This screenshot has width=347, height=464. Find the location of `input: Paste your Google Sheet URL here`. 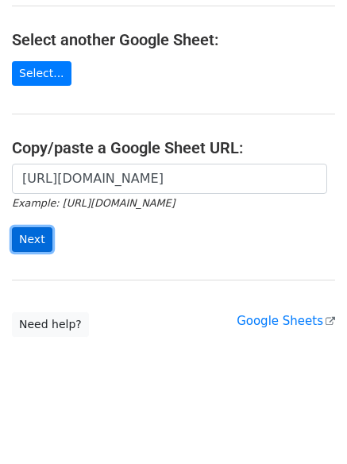

input: Paste your Google Sheet URL here is located at coordinates (169, 179).